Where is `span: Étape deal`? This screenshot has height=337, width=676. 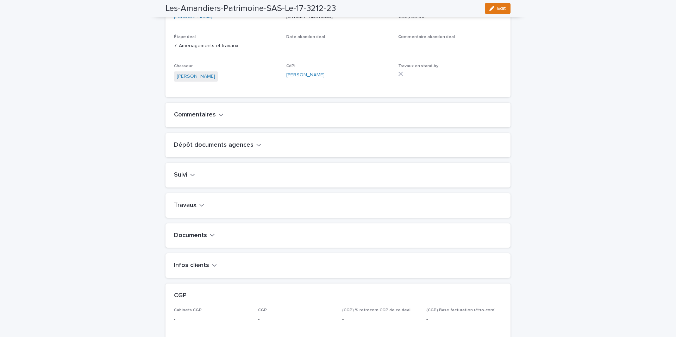 span: Étape deal is located at coordinates (185, 37).